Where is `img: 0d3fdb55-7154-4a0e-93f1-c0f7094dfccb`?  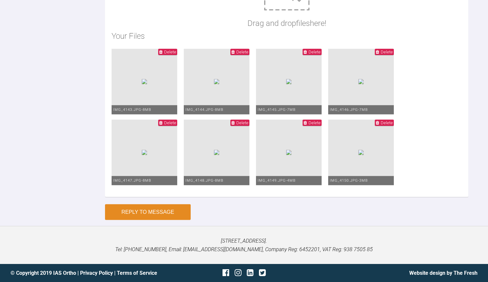
img: 0d3fdb55-7154-4a0e-93f1-c0f7094dfccb is located at coordinates (144, 153).